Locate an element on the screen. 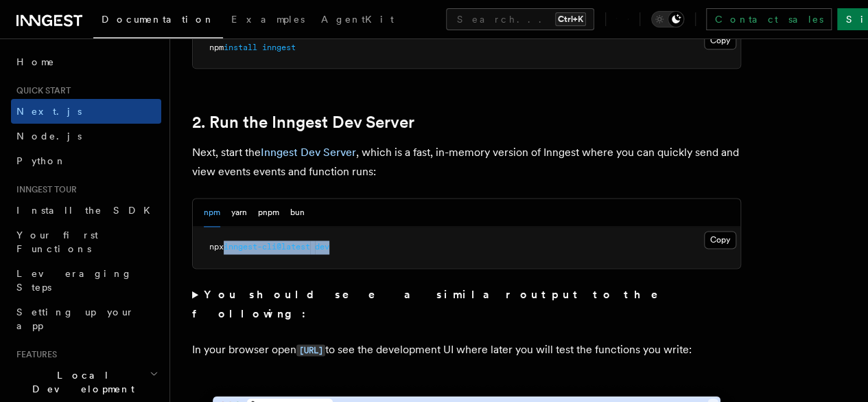 The width and height of the screenshot is (868, 402). span: Documentation is located at coordinates (158, 19).